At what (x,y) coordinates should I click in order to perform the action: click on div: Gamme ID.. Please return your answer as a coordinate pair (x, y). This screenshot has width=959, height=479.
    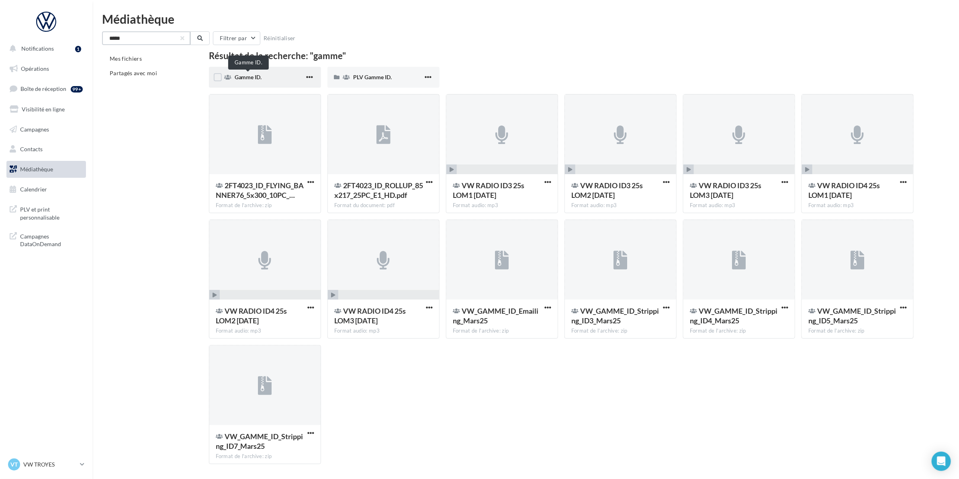
    Looking at the image, I should click on (248, 62).